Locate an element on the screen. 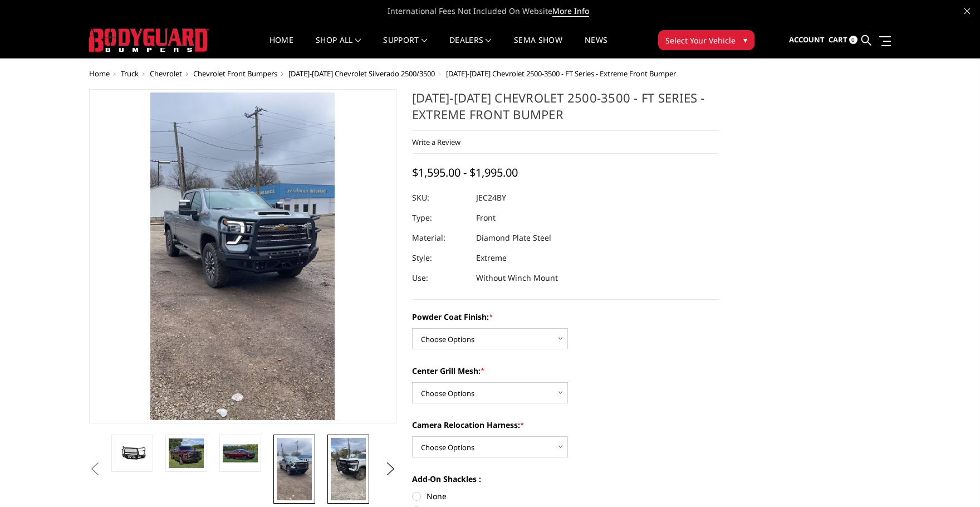 The image size is (980, 507). span: $1,595.00 - $1,995.00 is located at coordinates (465, 172).